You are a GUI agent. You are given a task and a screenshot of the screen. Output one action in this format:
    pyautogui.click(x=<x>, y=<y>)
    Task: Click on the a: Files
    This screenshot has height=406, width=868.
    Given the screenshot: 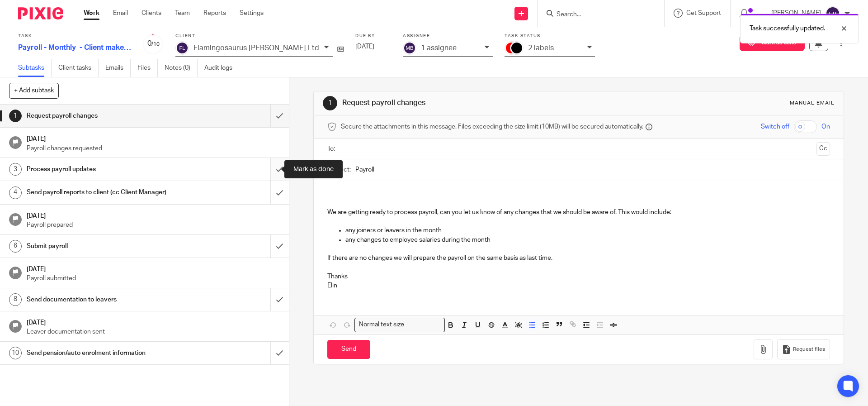 What is the action you would take?
    pyautogui.click(x=148, y=68)
    